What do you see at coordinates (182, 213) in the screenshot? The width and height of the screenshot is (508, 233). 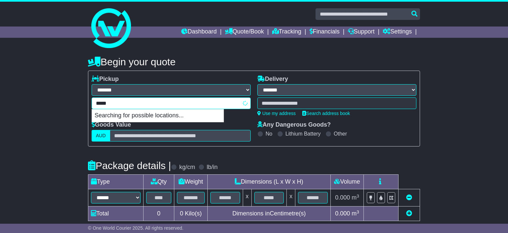 I see `span: 0` at bounding box center [182, 213].